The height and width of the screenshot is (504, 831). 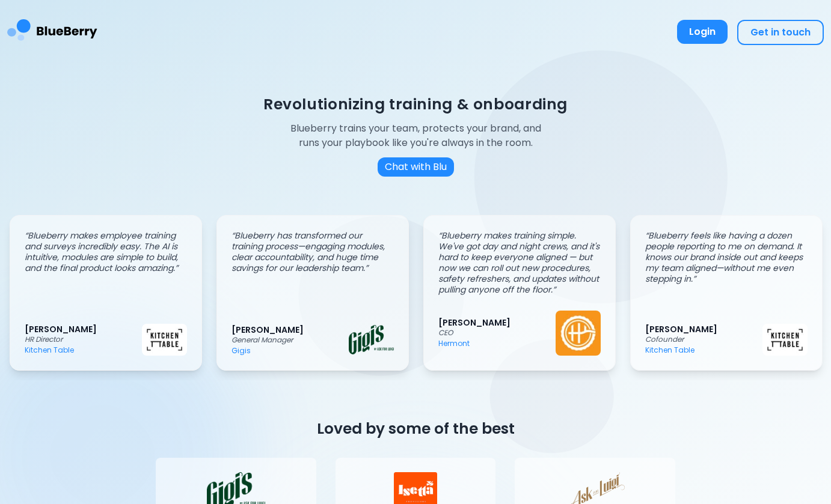 I want to click on span: Get in touch, so click(x=780, y=32).